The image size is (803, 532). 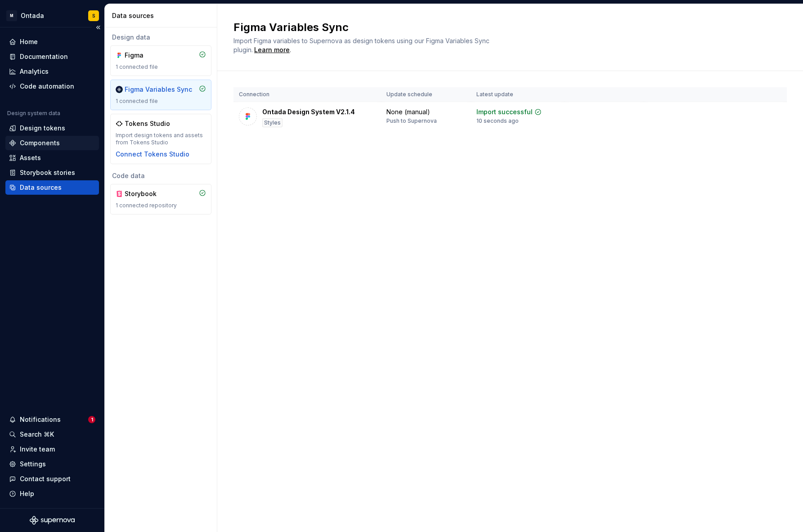 What do you see at coordinates (52, 188) in the screenshot?
I see `a: Data sources` at bounding box center [52, 188].